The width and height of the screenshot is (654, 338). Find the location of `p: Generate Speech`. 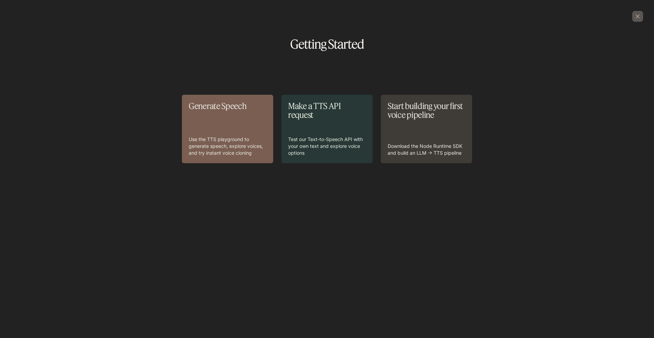

p: Generate Speech is located at coordinates (228, 106).